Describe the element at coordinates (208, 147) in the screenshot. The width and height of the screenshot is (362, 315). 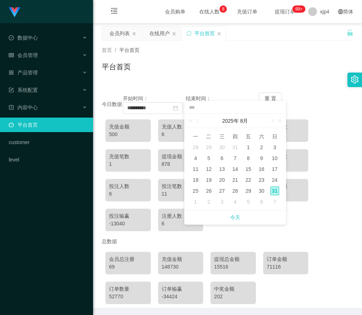
I see `td: 2025年7月29日` at that location.